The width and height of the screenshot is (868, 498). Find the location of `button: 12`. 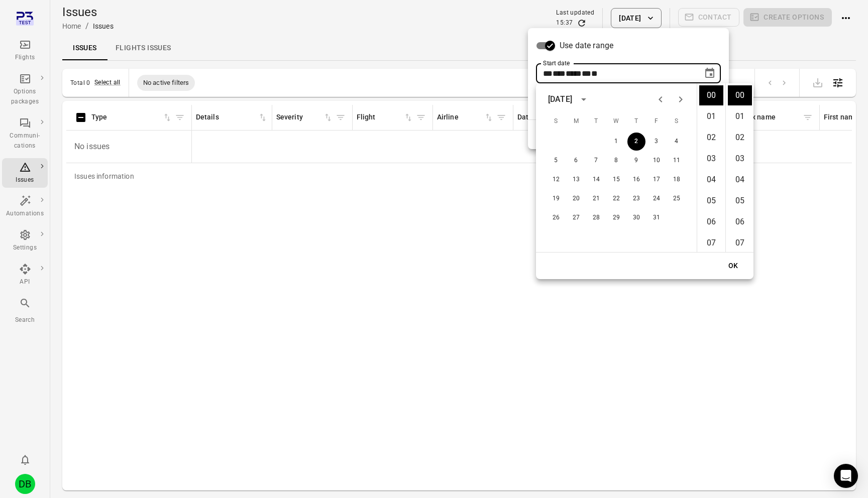

button: 12 is located at coordinates (556, 180).